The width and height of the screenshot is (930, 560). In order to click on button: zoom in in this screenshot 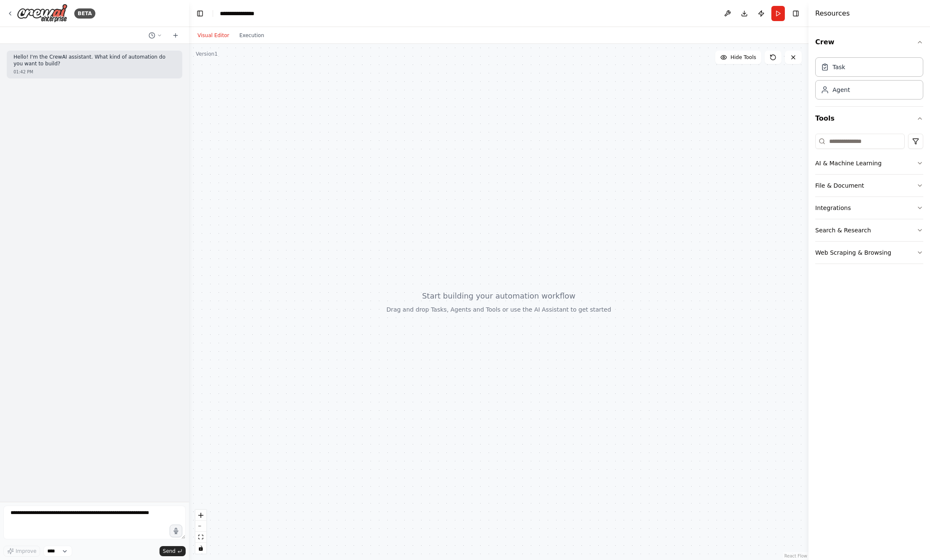, I will do `click(200, 515)`.